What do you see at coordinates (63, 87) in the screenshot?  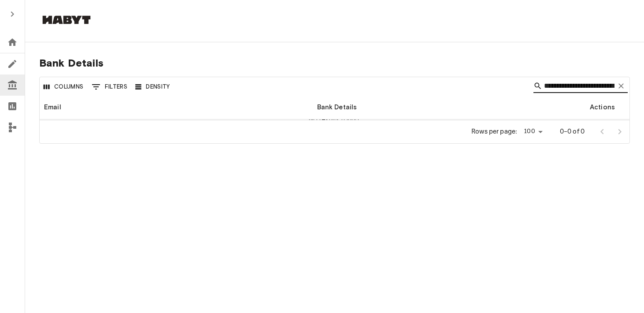 I see `button: Select columns` at bounding box center [63, 87].